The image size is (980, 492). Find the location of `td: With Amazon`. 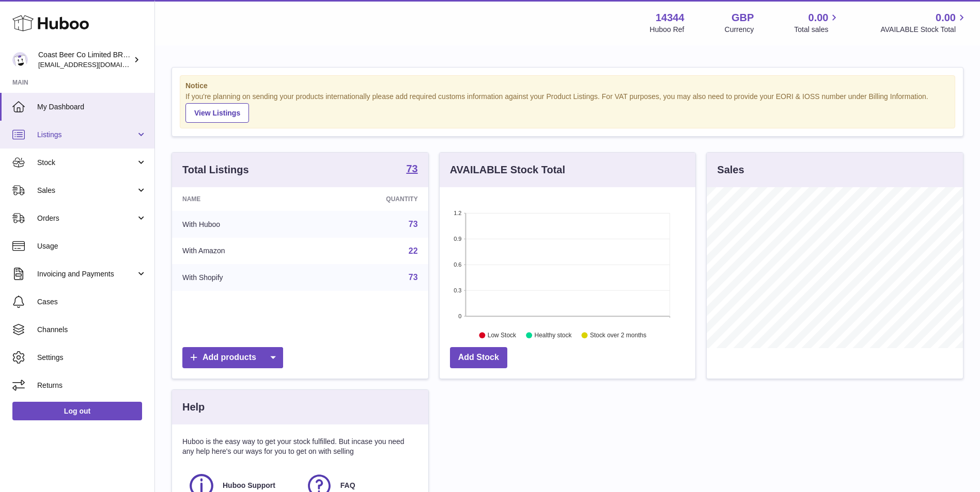

td: With Amazon is located at coordinates (242, 251).